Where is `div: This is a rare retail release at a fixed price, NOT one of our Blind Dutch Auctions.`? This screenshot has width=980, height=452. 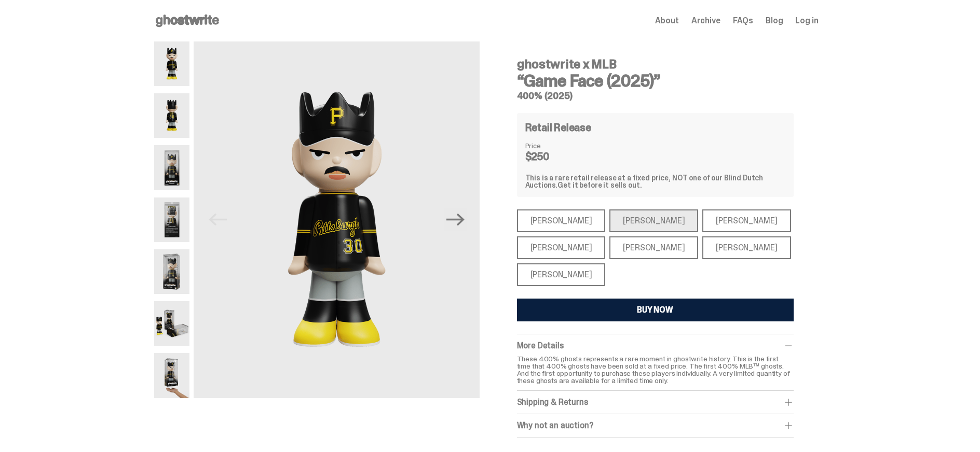 div: This is a rare retail release at a fixed price, NOT one of our Blind Dutch Auctions. is located at coordinates (655, 182).